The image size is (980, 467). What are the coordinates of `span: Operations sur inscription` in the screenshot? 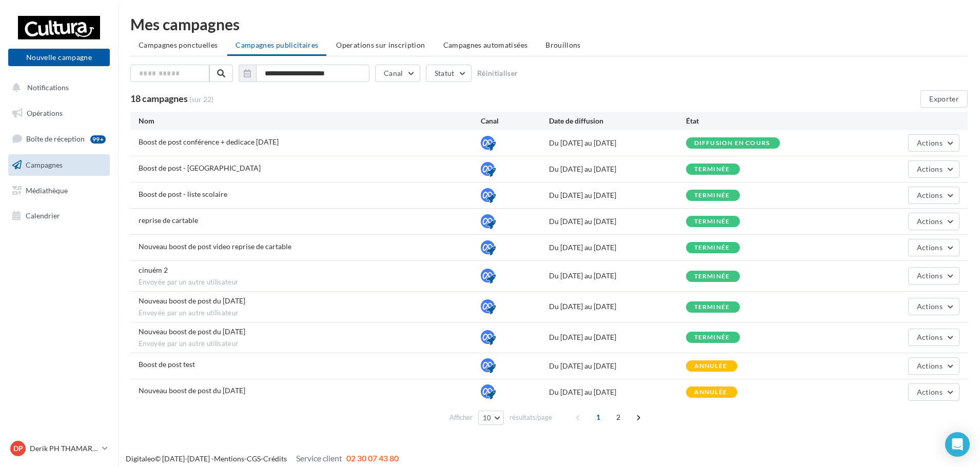 It's located at (380, 44).